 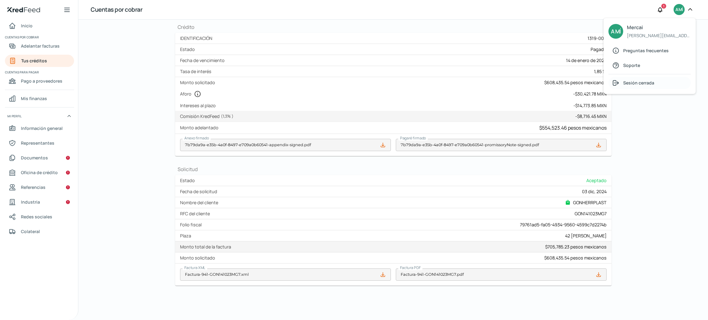 I want to click on font: $705,785.23 pesos mexicanos, so click(x=576, y=247).